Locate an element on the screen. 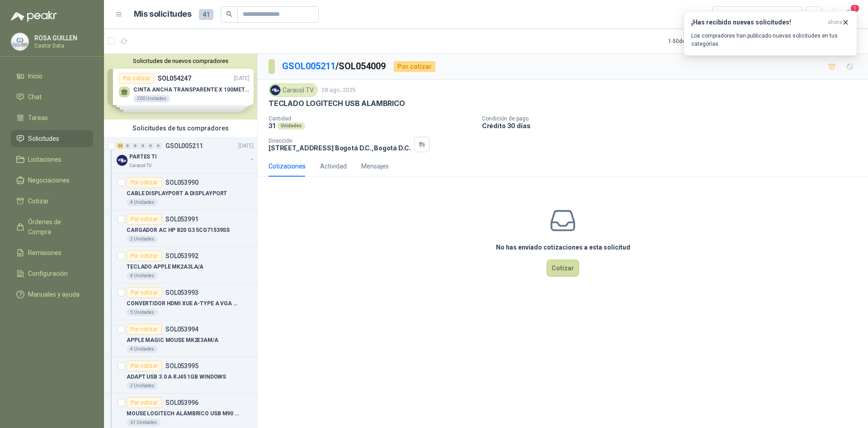 This screenshot has height=428, width=868. a: Órdenes de Compra is located at coordinates (52, 227).